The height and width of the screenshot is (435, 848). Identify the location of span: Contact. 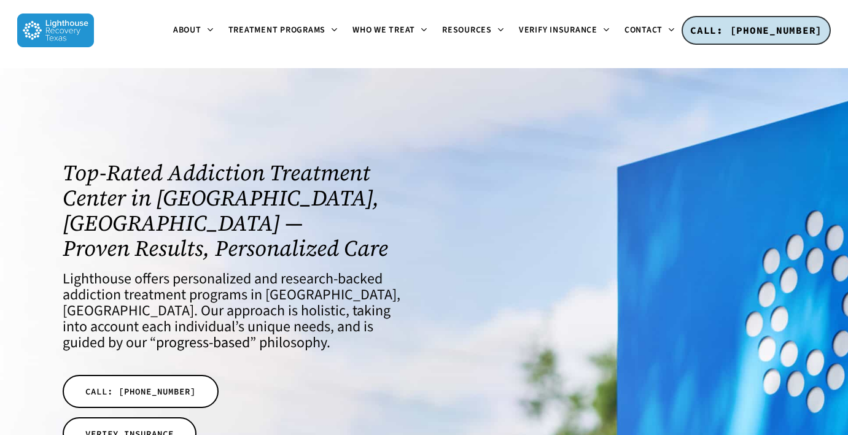
(644, 30).